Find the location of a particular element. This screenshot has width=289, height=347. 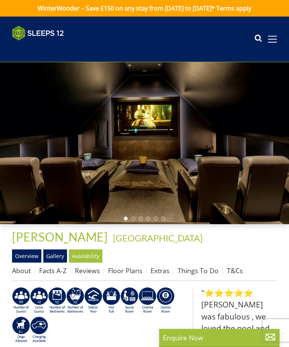

img: AD_4nXfvn8RXFi48Si5WD_ef5izgnipSIXhRnV2E_jgdafhtv5bNmI08a5B0Z5Dh6wygAtJ5Dbjjt2cCuRgwHFAEvQBwYj91q... is located at coordinates (75, 300).